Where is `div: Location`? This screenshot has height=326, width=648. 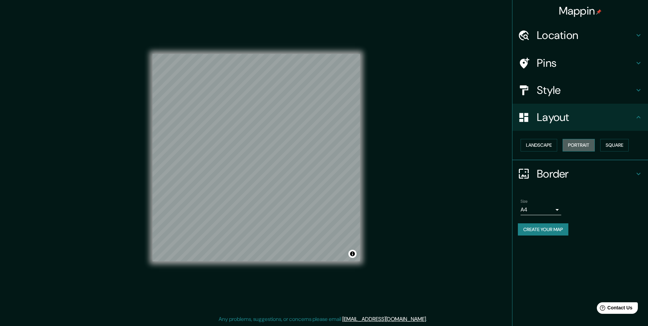 div: Location is located at coordinates (580, 35).